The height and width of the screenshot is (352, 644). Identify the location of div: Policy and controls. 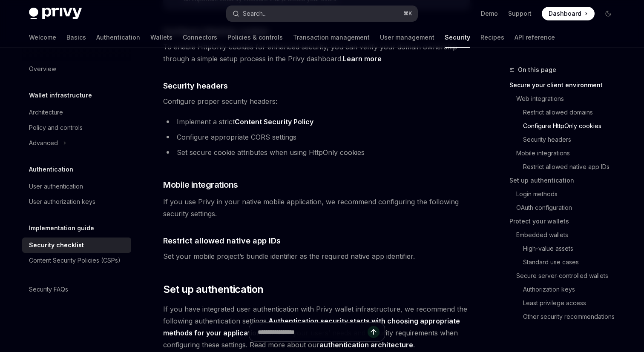
(56, 128).